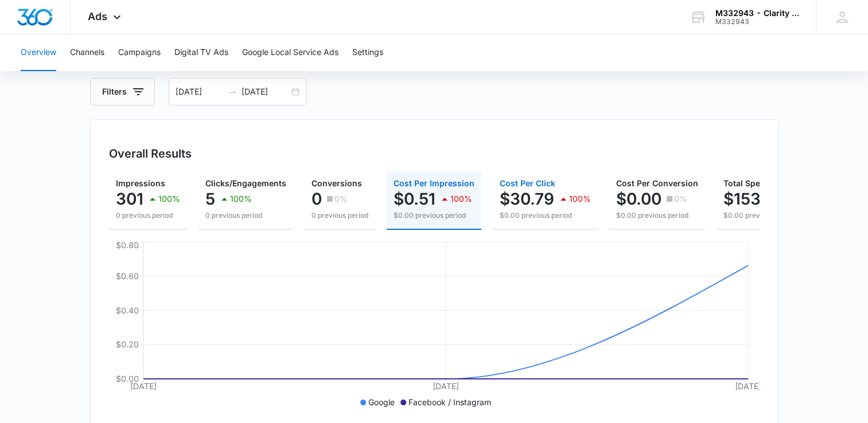 The height and width of the screenshot is (423, 868). I want to click on button: Digital TV Ads, so click(202, 53).